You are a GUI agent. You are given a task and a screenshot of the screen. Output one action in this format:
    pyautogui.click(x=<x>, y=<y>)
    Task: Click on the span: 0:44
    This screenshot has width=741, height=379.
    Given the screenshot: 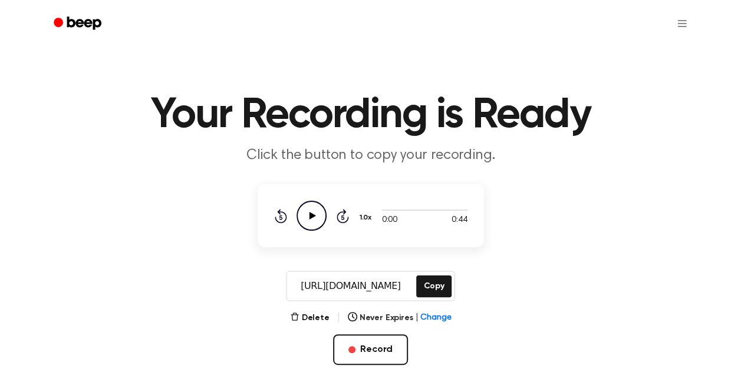 What is the action you would take?
    pyautogui.click(x=459, y=220)
    